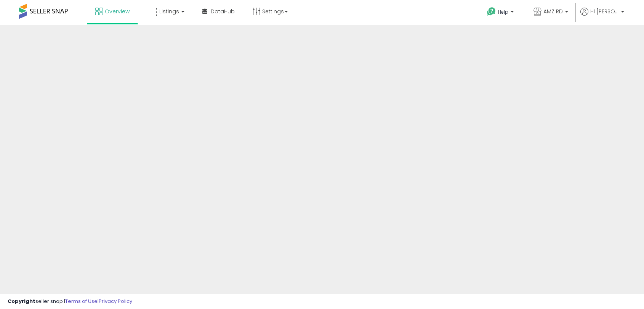 The height and width of the screenshot is (309, 644). I want to click on a: Terms of Use, so click(81, 301).